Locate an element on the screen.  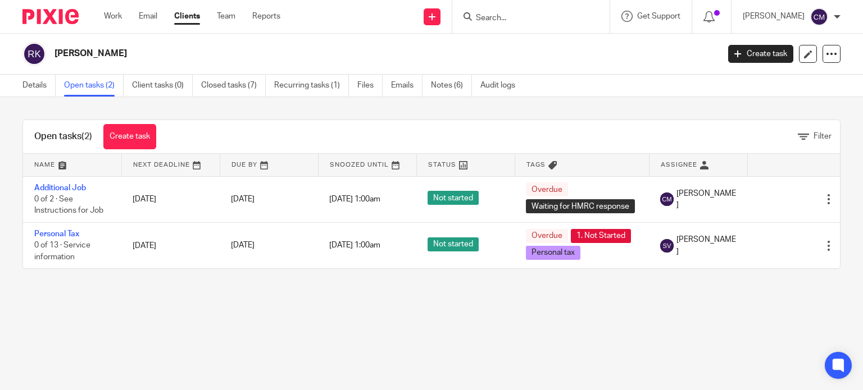
a: Work is located at coordinates (113, 16).